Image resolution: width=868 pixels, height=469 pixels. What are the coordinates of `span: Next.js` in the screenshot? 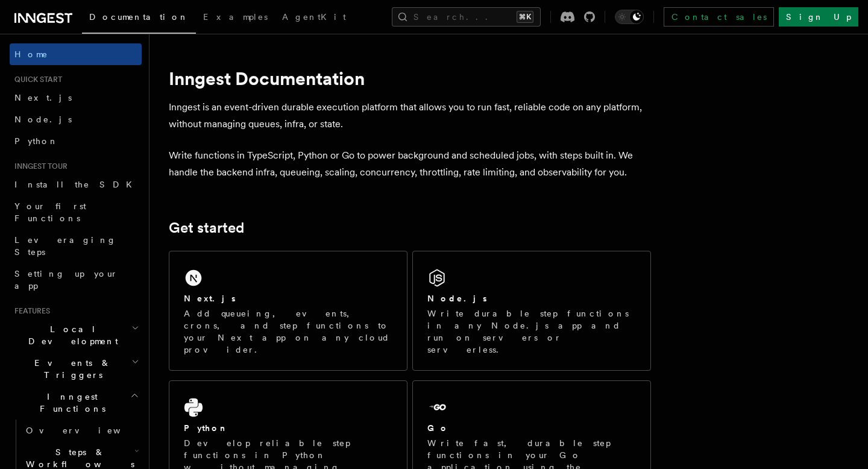 It's located at (43, 97).